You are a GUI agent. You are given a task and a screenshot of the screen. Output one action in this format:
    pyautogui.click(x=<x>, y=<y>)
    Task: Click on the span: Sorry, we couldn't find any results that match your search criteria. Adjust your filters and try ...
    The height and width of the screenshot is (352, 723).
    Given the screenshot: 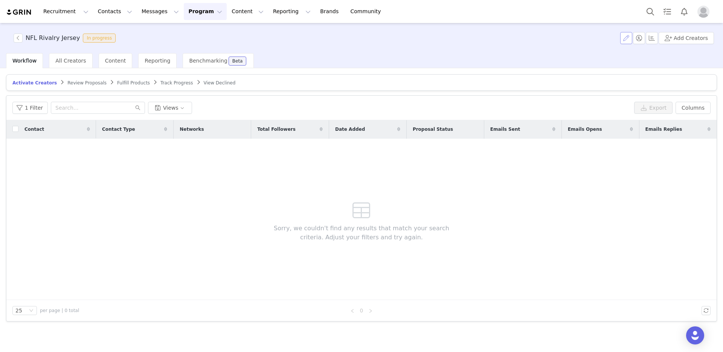 What is the action you would take?
    pyautogui.click(x=362, y=233)
    